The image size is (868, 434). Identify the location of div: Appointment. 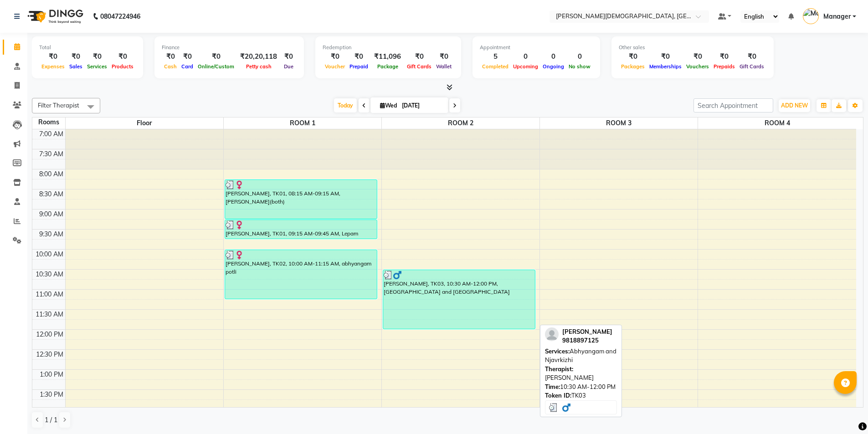
(536, 47).